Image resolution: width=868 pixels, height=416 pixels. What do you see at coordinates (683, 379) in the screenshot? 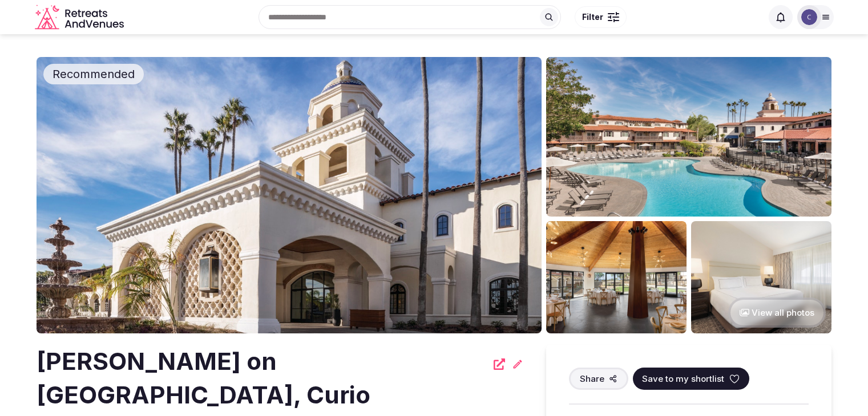
I see `span: Save to my shortlist` at bounding box center [683, 379].